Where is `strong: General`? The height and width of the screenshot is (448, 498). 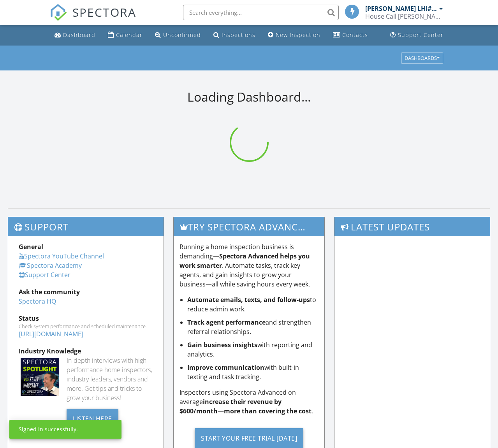
strong: General is located at coordinates (31, 246).